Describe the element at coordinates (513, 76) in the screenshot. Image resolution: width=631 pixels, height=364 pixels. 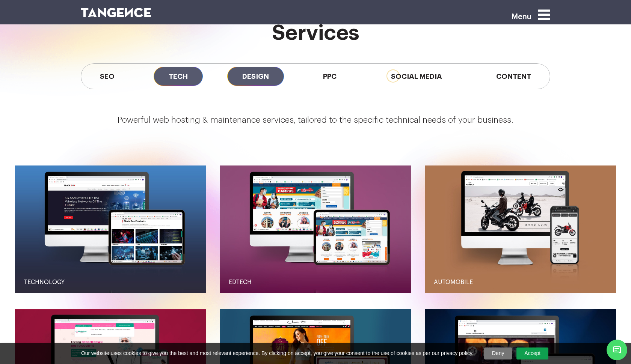
I see `span: Content` at that location.